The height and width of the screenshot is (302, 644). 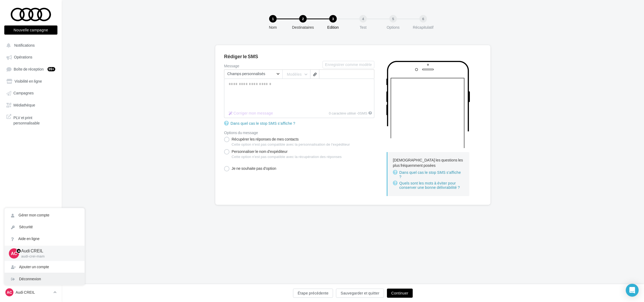 I want to click on span: Visibilité en ligne, so click(x=28, y=81).